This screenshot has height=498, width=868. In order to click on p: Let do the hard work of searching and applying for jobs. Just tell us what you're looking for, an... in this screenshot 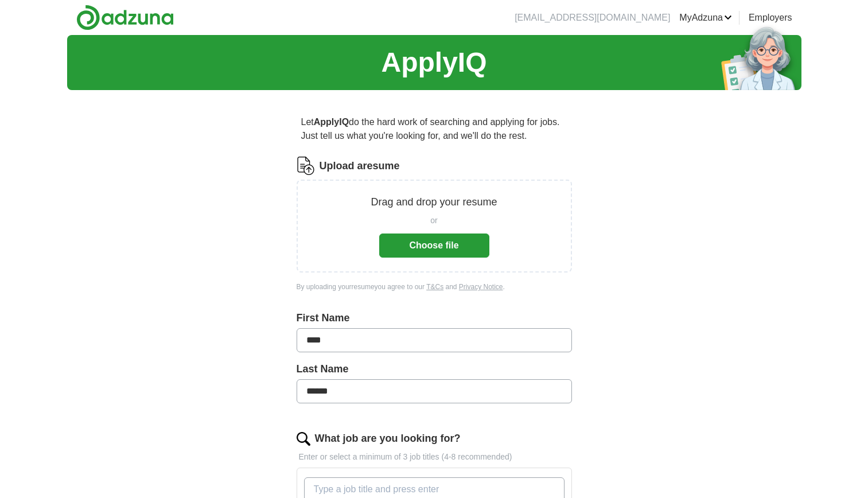, I will do `click(434, 129)`.